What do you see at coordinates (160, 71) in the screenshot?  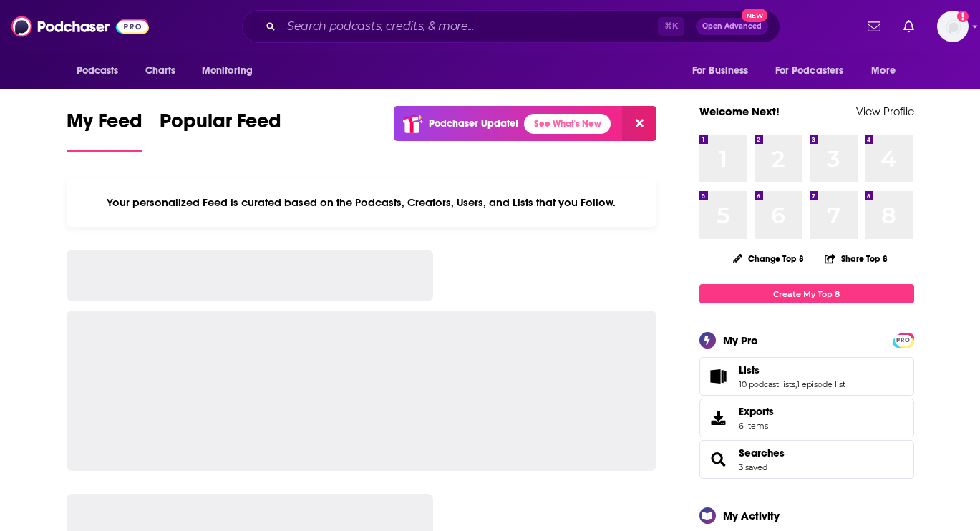 I see `a: Charts` at bounding box center [160, 71].